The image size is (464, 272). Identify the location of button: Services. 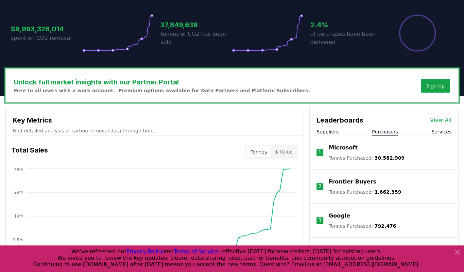
(441, 132).